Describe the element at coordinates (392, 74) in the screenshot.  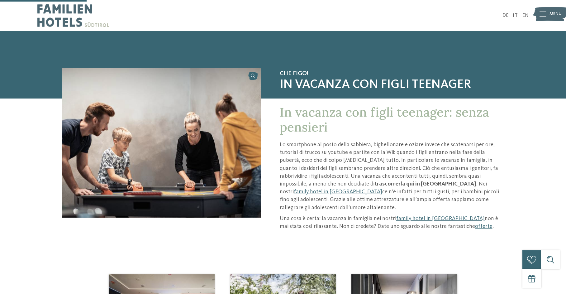
I see `span: Che figo!` at that location.